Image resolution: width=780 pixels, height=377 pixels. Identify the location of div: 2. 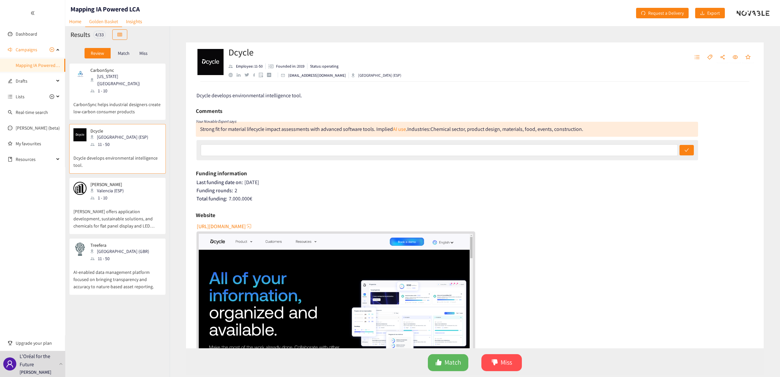
(475, 191).